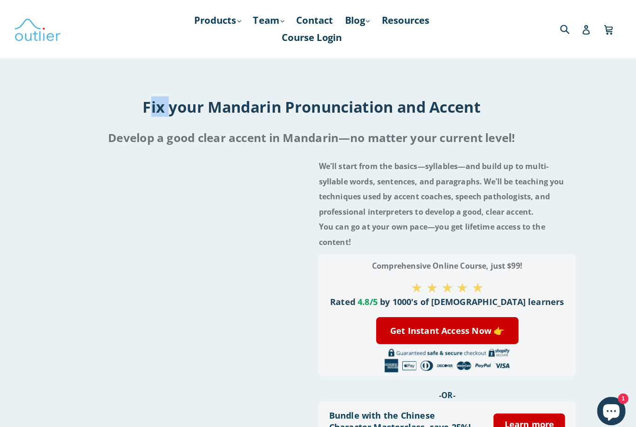  Describe the element at coordinates (321, 20) in the screenshot. I see `a: Contact` at that location.